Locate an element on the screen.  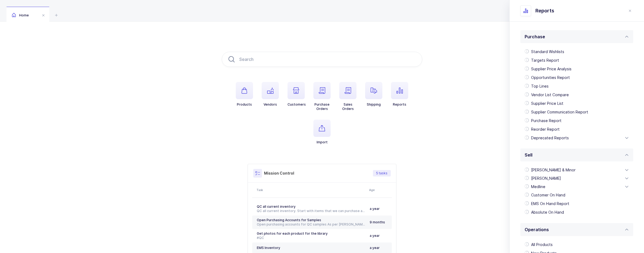
div: EMS On Hand Report is located at coordinates (577, 203).